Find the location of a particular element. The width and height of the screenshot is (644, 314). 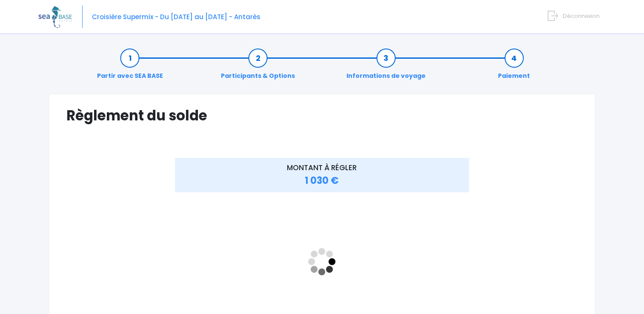

a: Informations de voyage is located at coordinates (386, 67).